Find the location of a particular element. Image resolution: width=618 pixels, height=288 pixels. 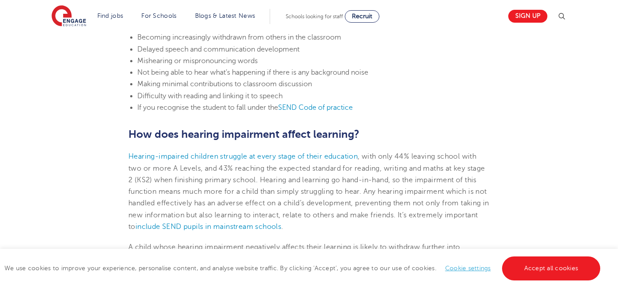

img: Engage Education is located at coordinates (69, 16).